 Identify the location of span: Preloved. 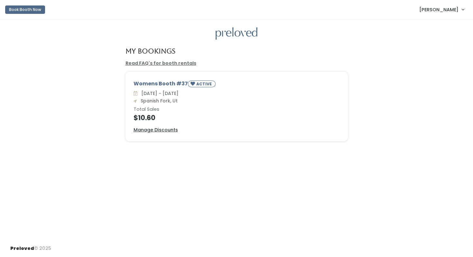
(22, 248).